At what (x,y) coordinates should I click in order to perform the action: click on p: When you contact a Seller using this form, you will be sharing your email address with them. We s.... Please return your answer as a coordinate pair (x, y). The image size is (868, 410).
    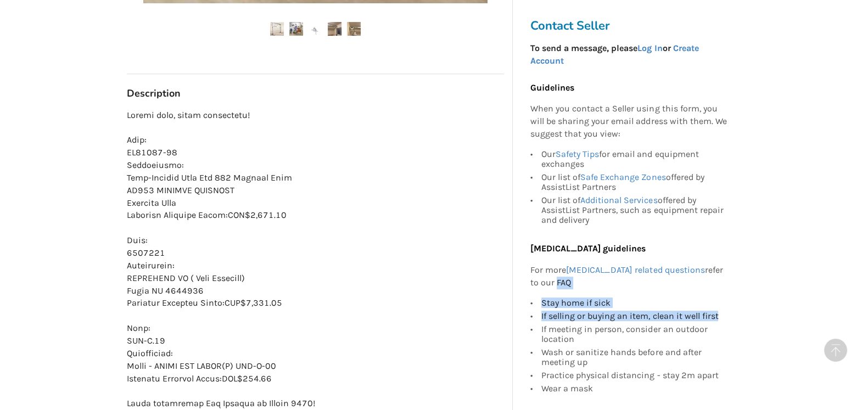
    Looking at the image, I should click on (628, 122).